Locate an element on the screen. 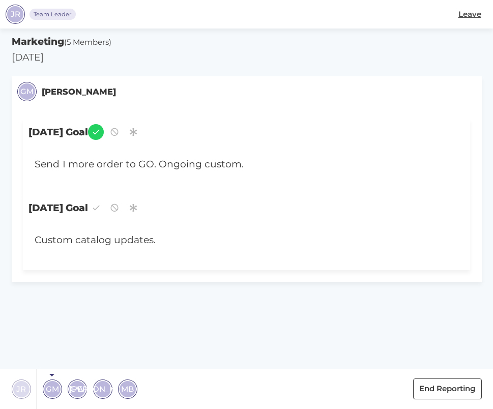 This screenshot has height=409, width=493. h5: Marketing is located at coordinates (247, 42).